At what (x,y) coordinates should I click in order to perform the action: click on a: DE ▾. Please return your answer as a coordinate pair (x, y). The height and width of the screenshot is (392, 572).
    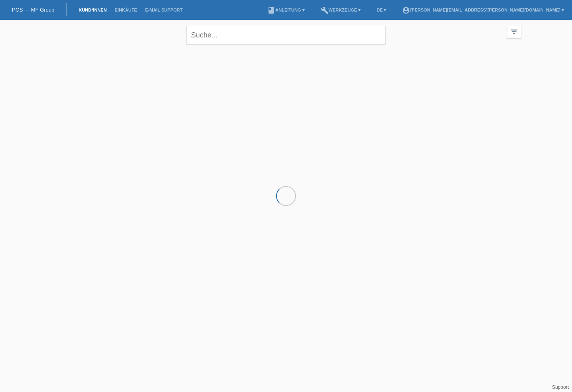
    Looking at the image, I should click on (381, 10).